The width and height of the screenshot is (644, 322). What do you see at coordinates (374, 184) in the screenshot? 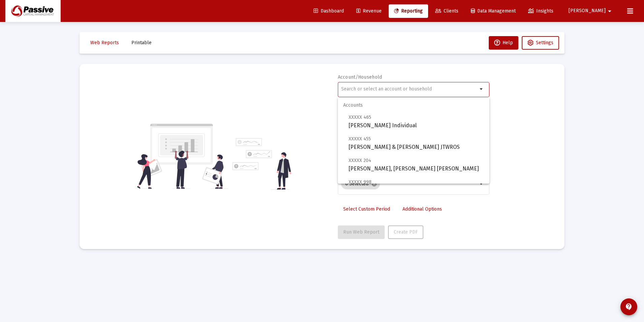
I see `mat-icon: cancel` at bounding box center [374, 184].